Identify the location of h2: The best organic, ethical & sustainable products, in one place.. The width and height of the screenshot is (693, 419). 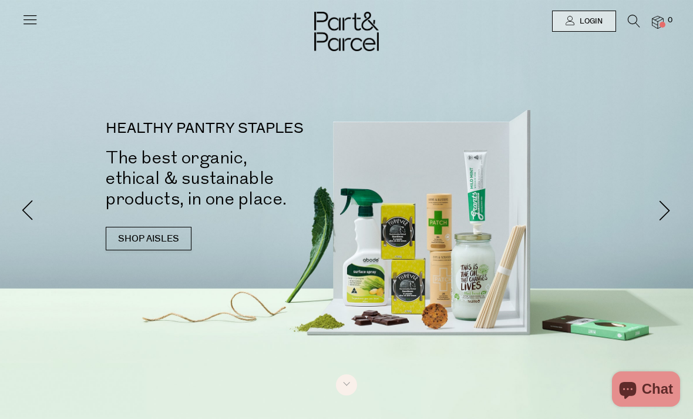
(235, 178).